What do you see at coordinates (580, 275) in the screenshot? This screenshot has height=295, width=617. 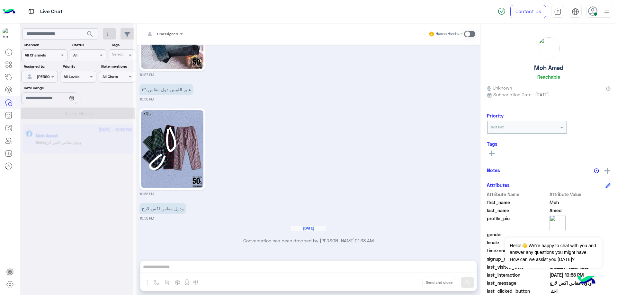 I see `span: 2025-09-28T19:58:25.887Z` at bounding box center [580, 275].